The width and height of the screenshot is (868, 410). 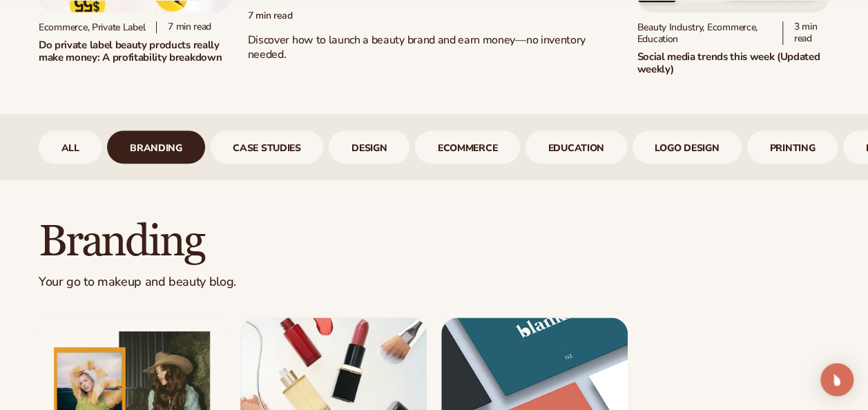 I want to click on a: ecommerce, so click(x=468, y=147).